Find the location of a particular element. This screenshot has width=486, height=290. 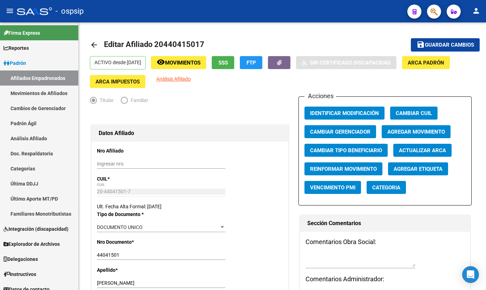

span: Titular is located at coordinates (105, 100).